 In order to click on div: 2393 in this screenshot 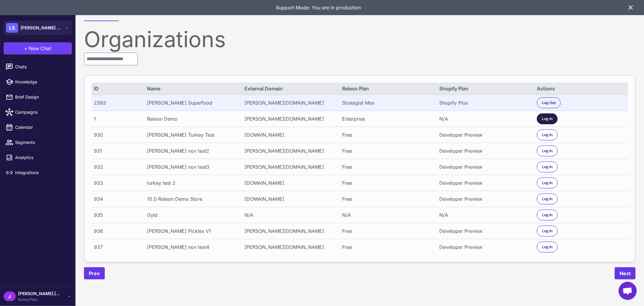, I will do `click(116, 103)`.